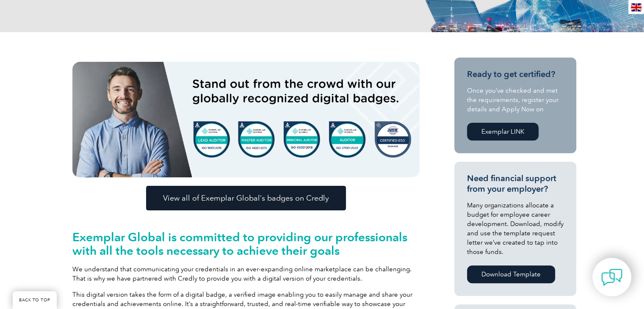 This screenshot has height=309, width=644. I want to click on p: Once you’ve checked and met the requirements, register your details and Apply Now on, so click(515, 100).